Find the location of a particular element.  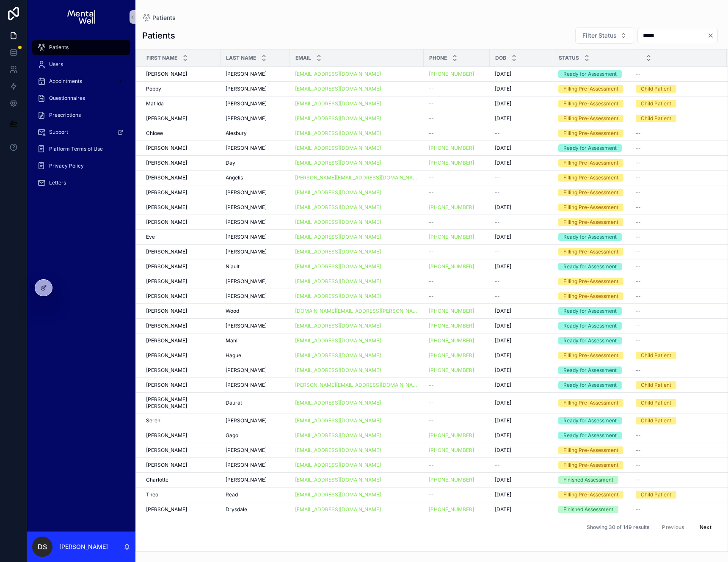

span: Platform Terms of Use is located at coordinates (76, 149).